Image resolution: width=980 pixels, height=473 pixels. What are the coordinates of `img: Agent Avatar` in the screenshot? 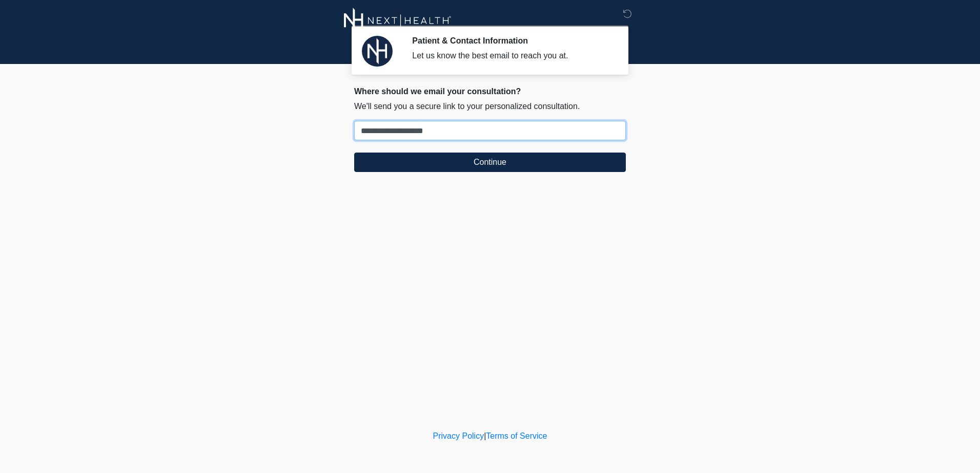 It's located at (377, 51).